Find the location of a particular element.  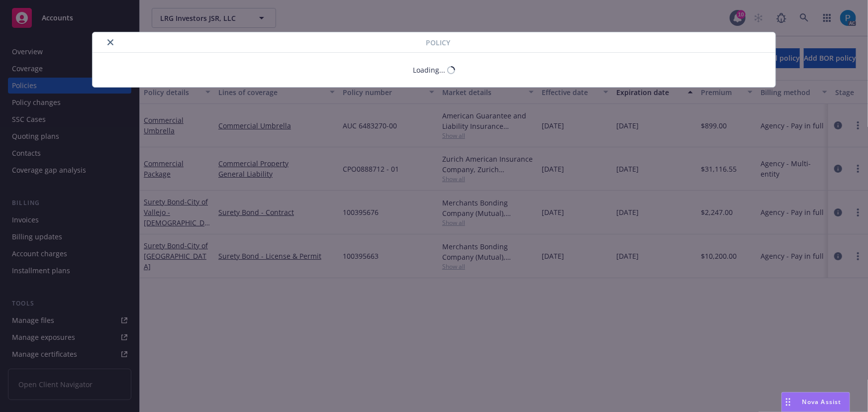

button: Nova Assist is located at coordinates (816, 402).